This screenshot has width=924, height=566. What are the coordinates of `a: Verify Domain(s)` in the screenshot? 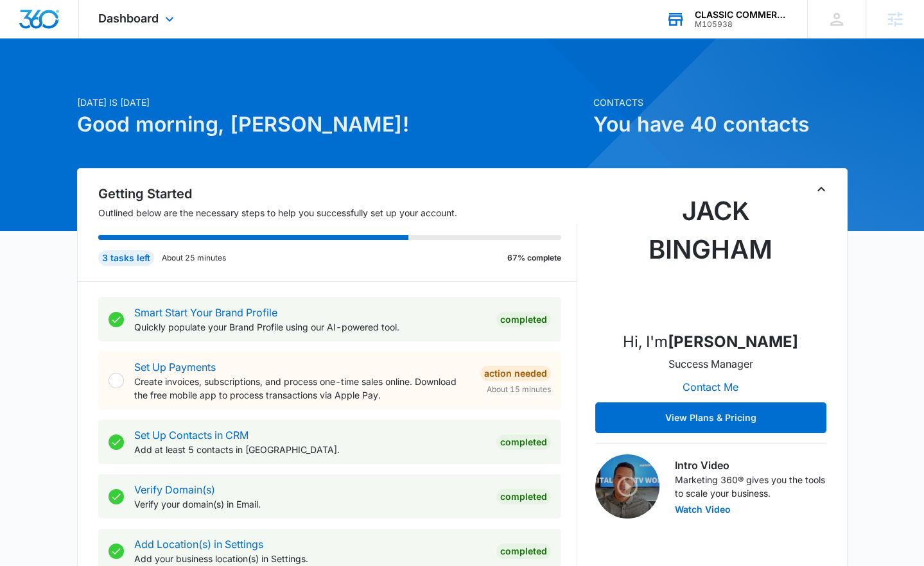 It's located at (175, 490).